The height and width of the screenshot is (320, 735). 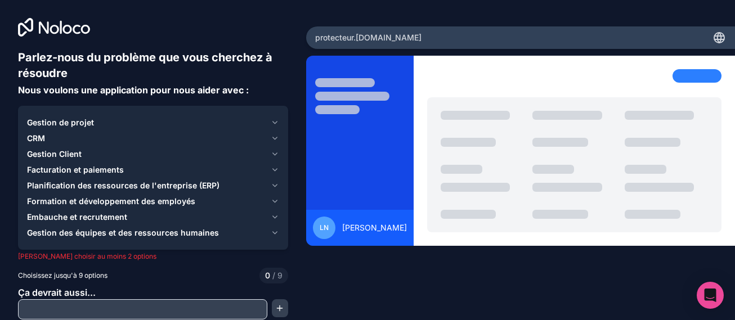 I want to click on span: Gestion Client, so click(x=54, y=154).